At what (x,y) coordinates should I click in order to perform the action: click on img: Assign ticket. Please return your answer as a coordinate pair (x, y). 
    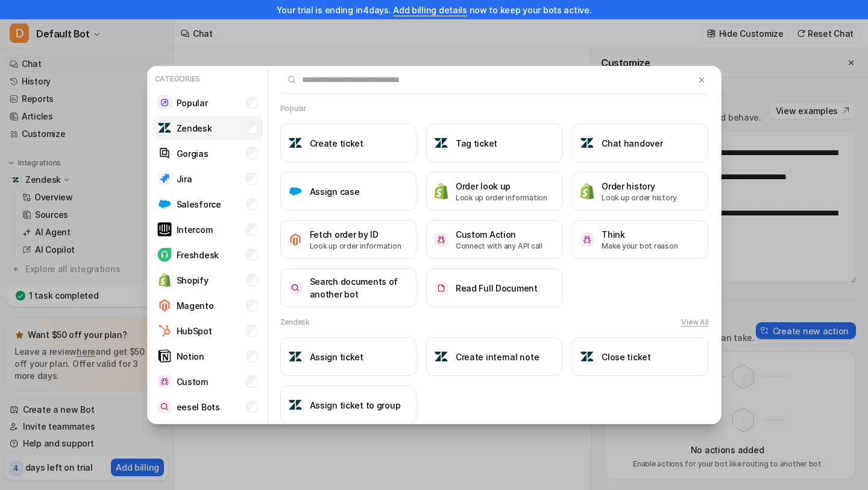
    Looking at the image, I should click on (296, 356).